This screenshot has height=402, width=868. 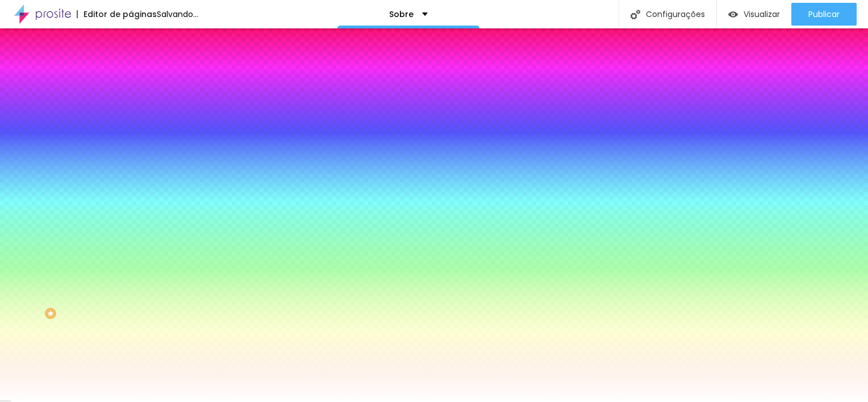 What do you see at coordinates (177, 14) in the screenshot?
I see `div: Salvando...` at bounding box center [177, 14].